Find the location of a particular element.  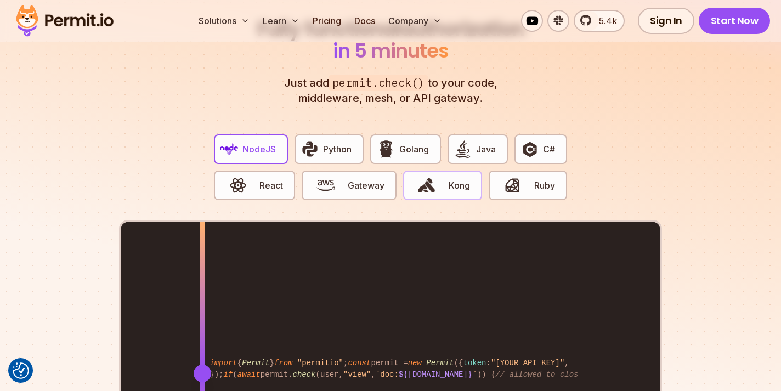

img: C# is located at coordinates (530, 149).